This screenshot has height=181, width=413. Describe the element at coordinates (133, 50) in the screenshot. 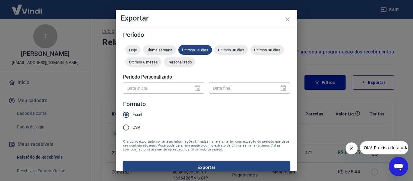

I see `div: Hoje` at that location.